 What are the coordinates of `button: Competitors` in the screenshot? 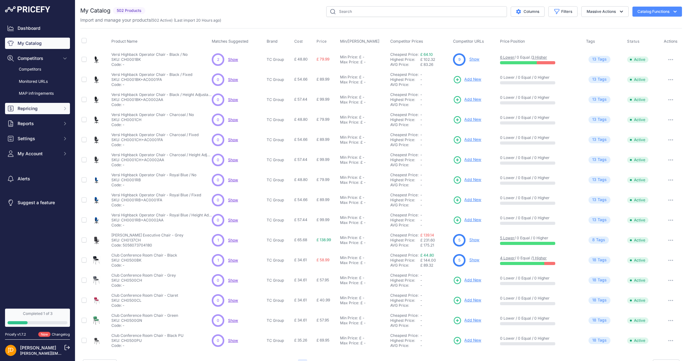 It's located at (37, 58).